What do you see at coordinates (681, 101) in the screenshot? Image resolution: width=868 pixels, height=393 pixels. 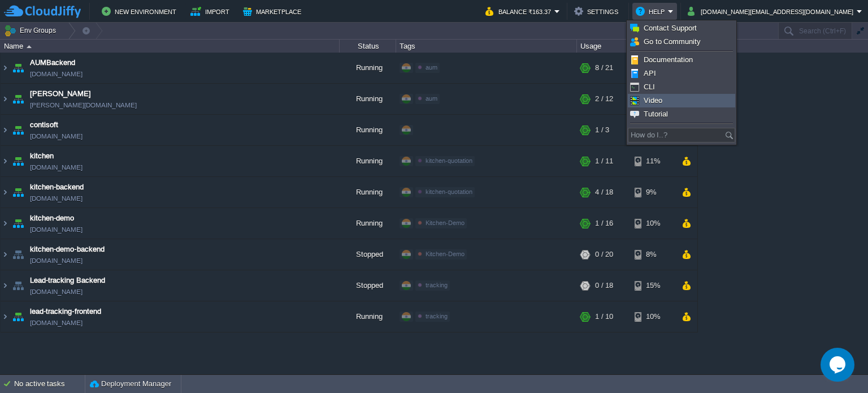 I see `a: Video` at bounding box center [681, 101].